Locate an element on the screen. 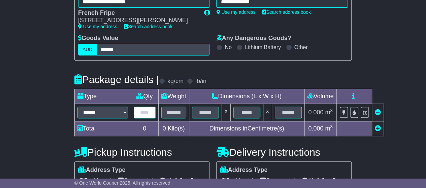 The height and width of the screenshot is (188, 426). label: Lithium Battery is located at coordinates (263, 47).